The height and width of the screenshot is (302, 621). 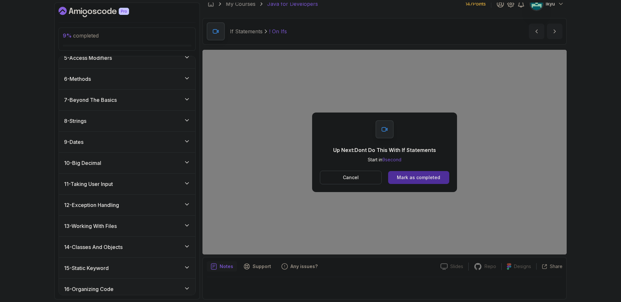 I want to click on button: 14-Classes And Objects, so click(x=127, y=247).